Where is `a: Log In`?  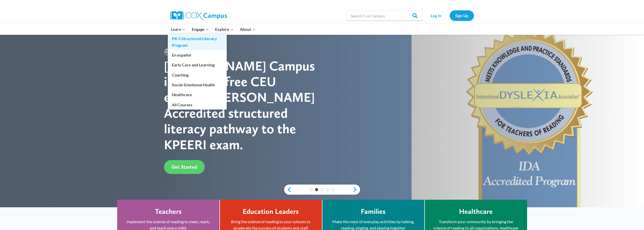
a: Log In is located at coordinates (436, 15).